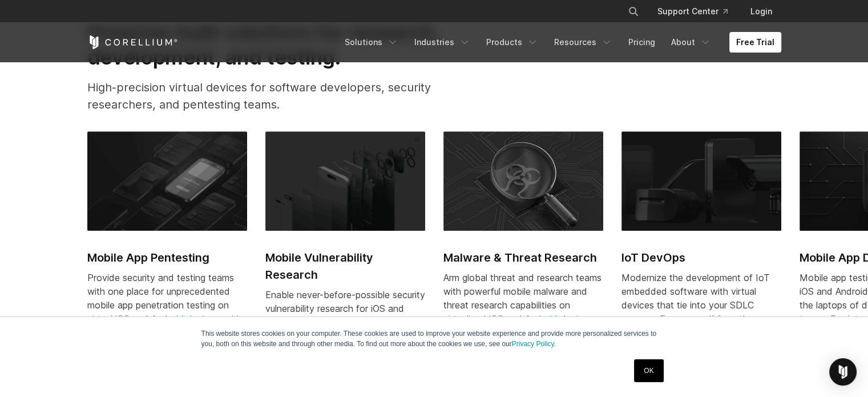 The image size is (868, 397). What do you see at coordinates (167, 263) in the screenshot?
I see `a: Mobile App Pentesting Mobile App Pentesting Provide security and testing teams with one place for...` at bounding box center [167, 263].